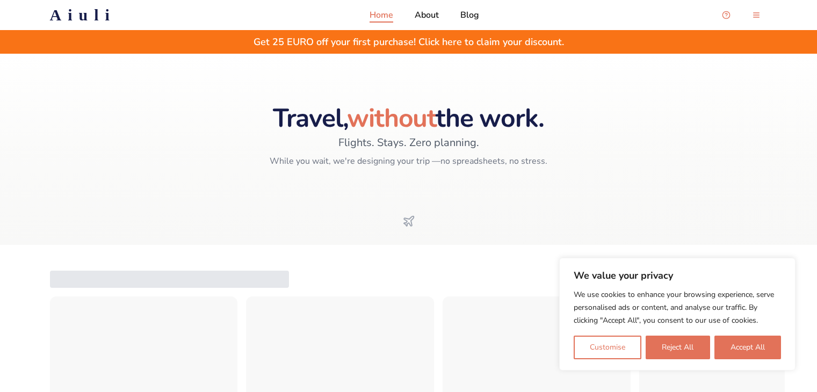 Image resolution: width=817 pixels, height=392 pixels. Describe the element at coordinates (470, 15) in the screenshot. I see `p: Blog` at that location.